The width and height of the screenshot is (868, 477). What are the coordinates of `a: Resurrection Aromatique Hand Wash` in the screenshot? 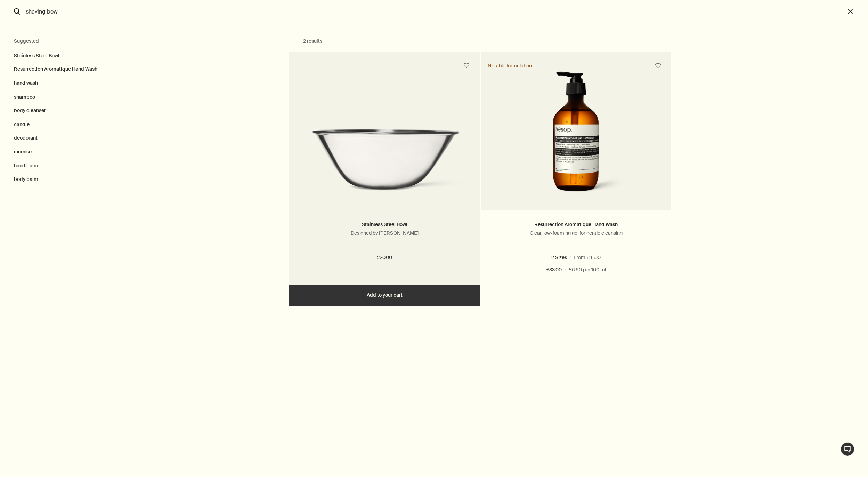 It's located at (576, 224).